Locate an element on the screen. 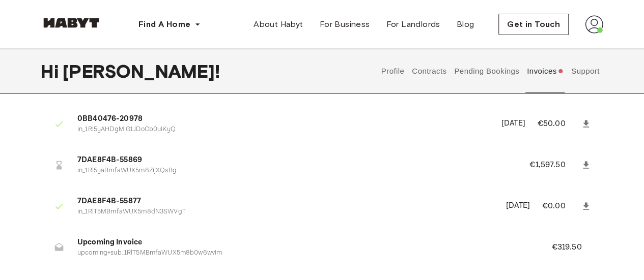  span: About Habyt is located at coordinates (278, 24).